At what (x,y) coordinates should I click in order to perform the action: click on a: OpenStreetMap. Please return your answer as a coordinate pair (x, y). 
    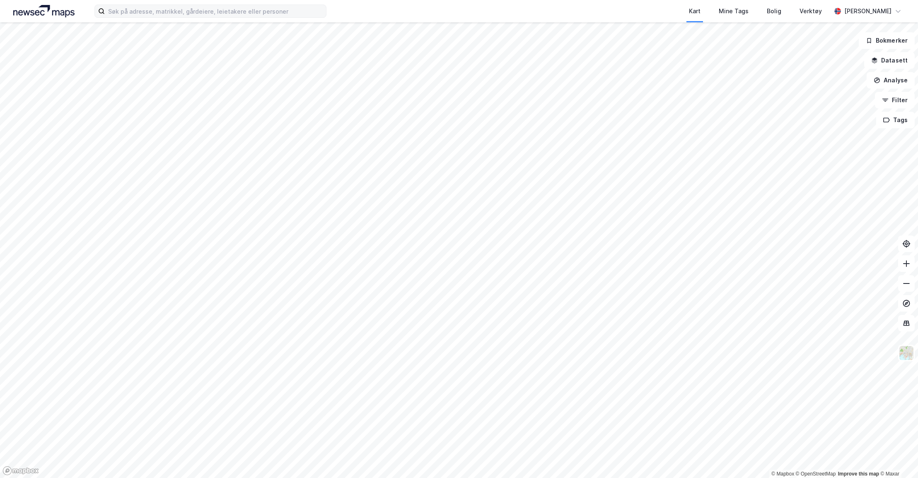
    Looking at the image, I should click on (815, 474).